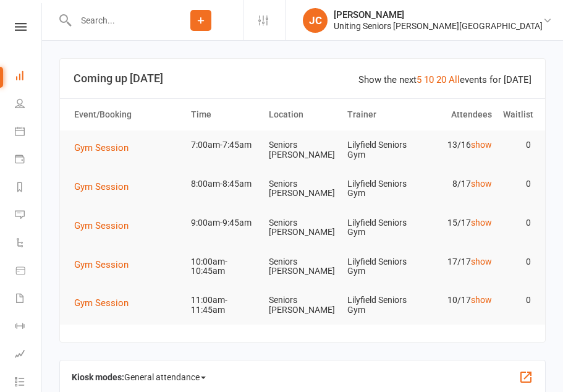  I want to click on span: General attendance, so click(165, 377).